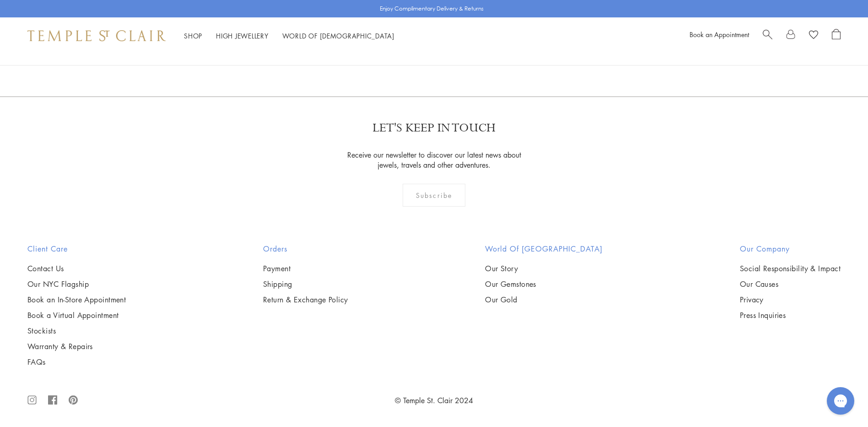  I want to click on p: Receive our newsletter to discover our latest news about jewels, travels and other adventures., so click(434, 160).